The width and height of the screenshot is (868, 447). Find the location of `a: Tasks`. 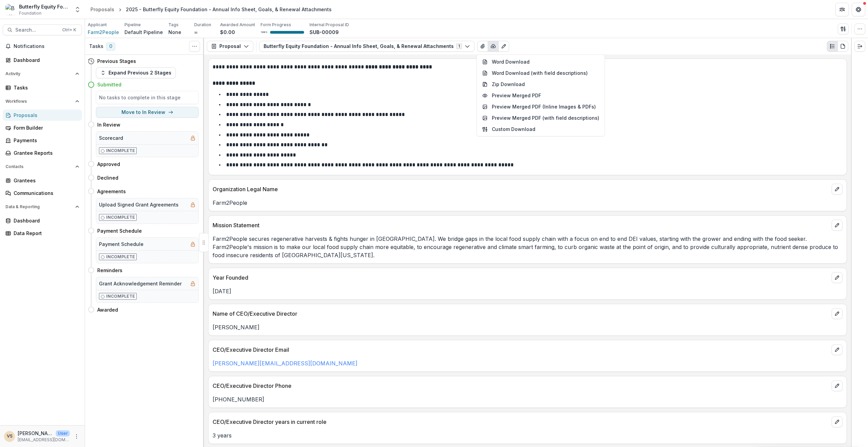

a: Tasks is located at coordinates (42, 88).